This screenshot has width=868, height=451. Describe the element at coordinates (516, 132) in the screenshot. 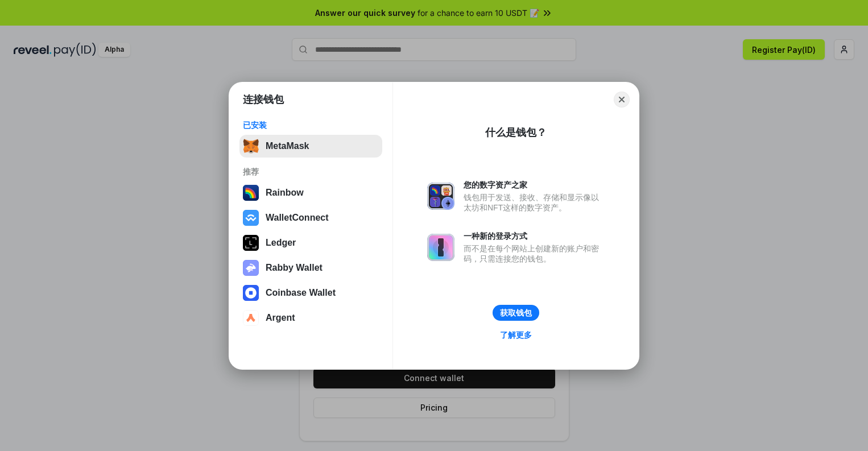

I see `div: 什么是钱包？` at that location.